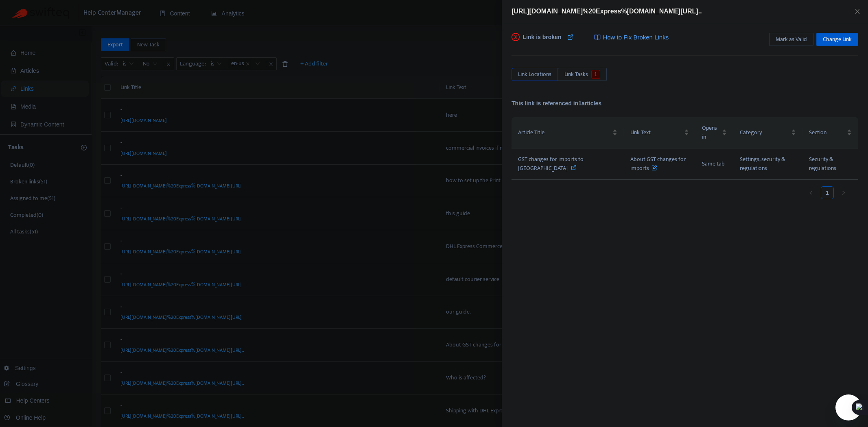 Image resolution: width=868 pixels, height=427 pixels. I want to click on span: Article Title, so click(564, 133).